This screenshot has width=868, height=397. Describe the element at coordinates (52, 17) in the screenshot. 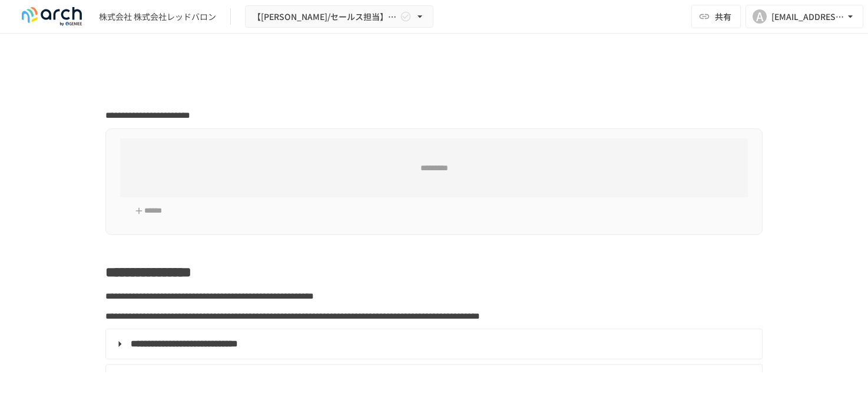

I see `img: logo-default@2x-9cf2c760.svg` at that location.